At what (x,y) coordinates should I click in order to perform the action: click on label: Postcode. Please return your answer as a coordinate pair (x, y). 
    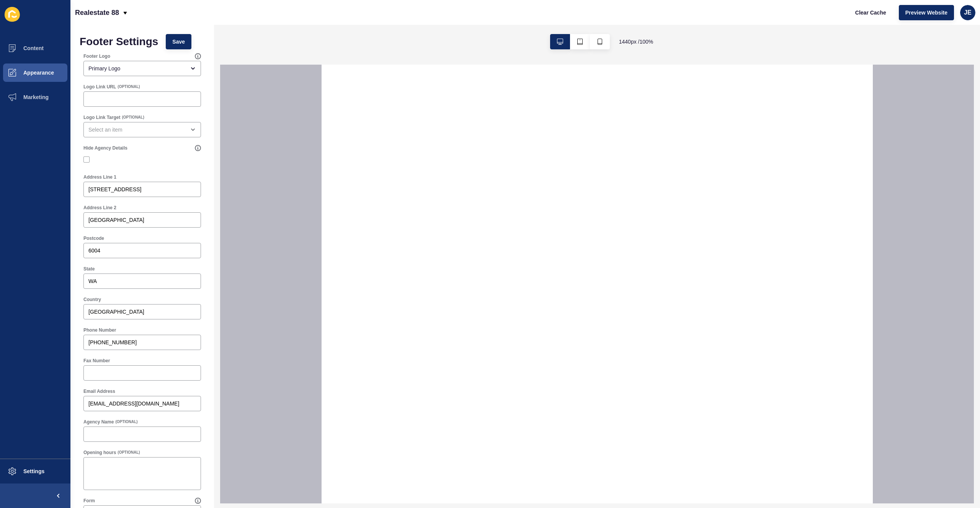
    Looking at the image, I should click on (94, 238).